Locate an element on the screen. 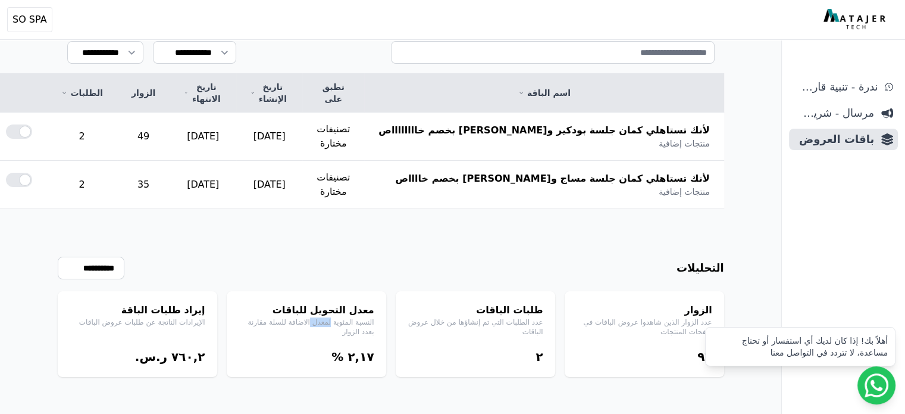 This screenshot has width=905, height=414. h4: إيراد طلبات الباقة is located at coordinates (137, 310).